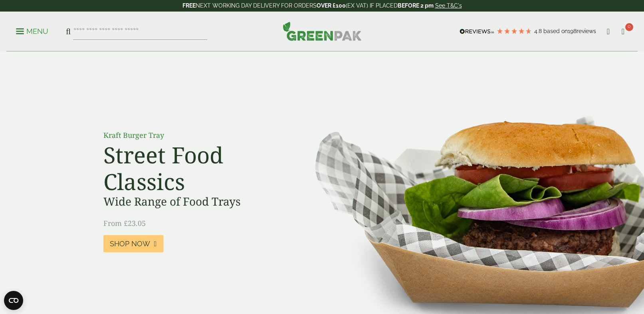 The width and height of the screenshot is (644, 314). What do you see at coordinates (322, 31) in the screenshot?
I see `img: GreenPak Supplies` at bounding box center [322, 31].